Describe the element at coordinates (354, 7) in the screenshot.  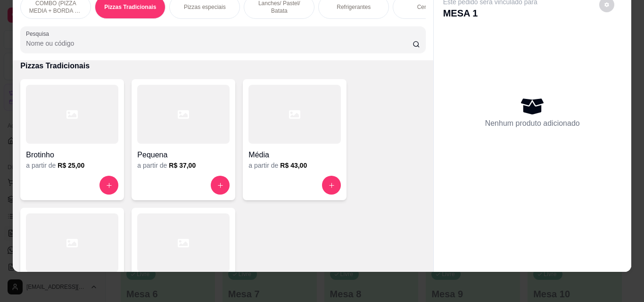
I see `p: Refrigerantes` at that location.